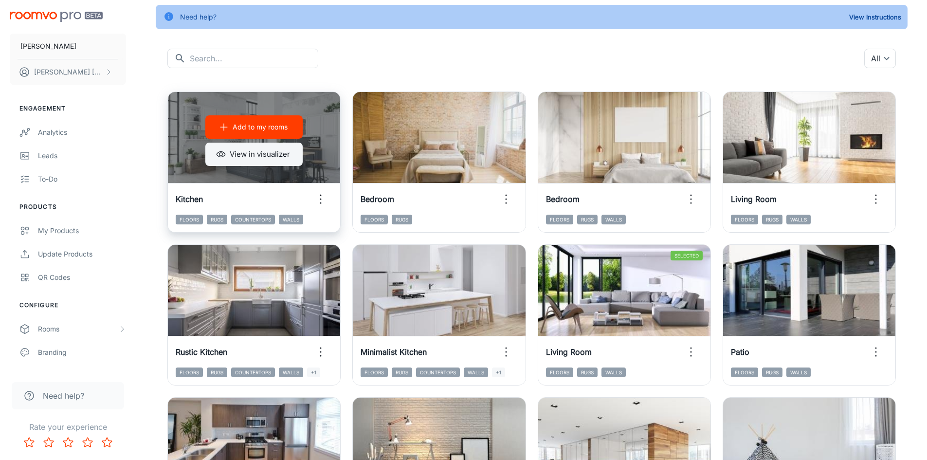 This screenshot has width=927, height=460. I want to click on div: Update Products, so click(82, 254).